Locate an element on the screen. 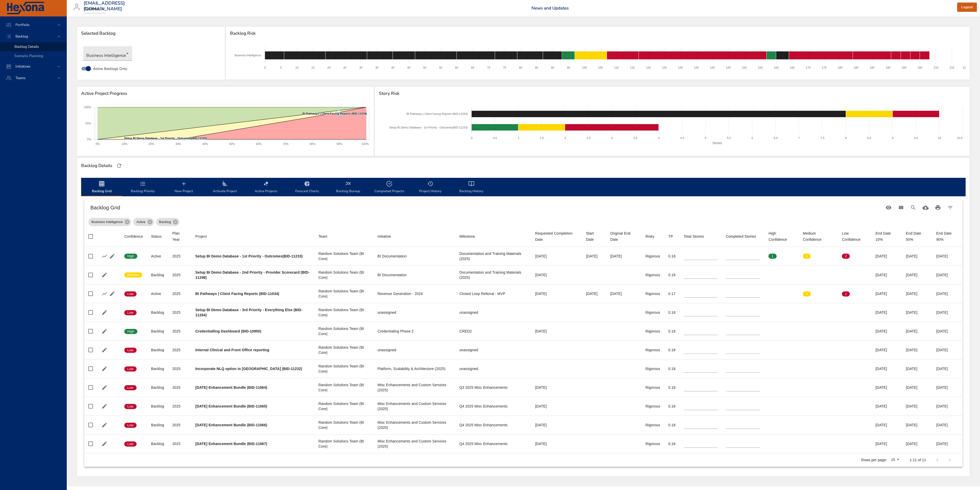  span: Backlog is located at coordinates (165, 222).